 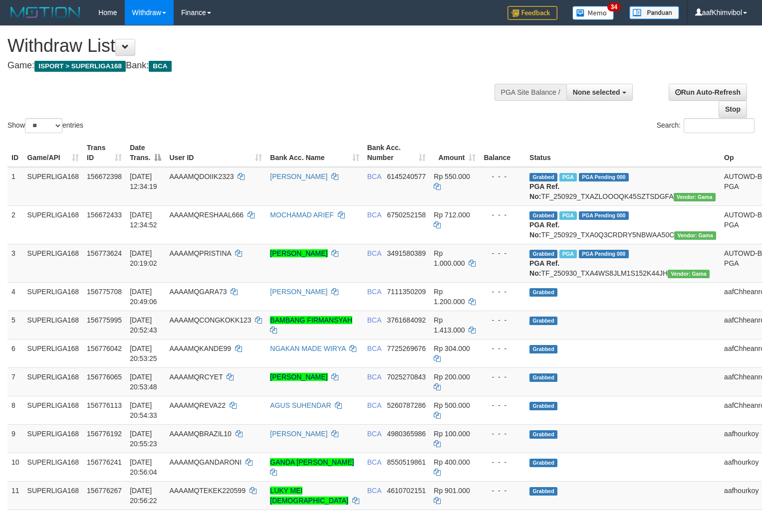 What do you see at coordinates (145, 153) in the screenshot?
I see `th: Date Trans.: activate to sort column descending` at bounding box center [145, 153].